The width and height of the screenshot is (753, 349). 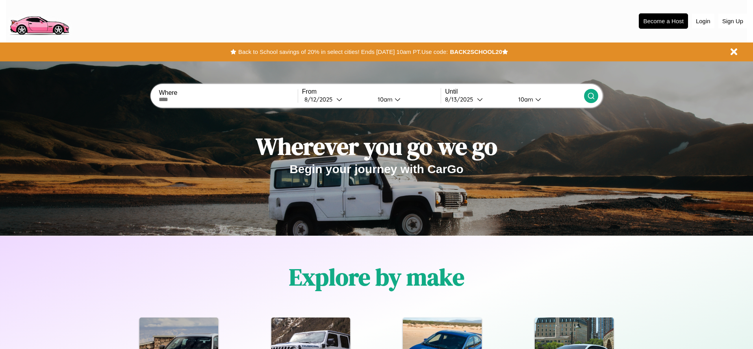 I want to click on button: Login, so click(x=703, y=21).